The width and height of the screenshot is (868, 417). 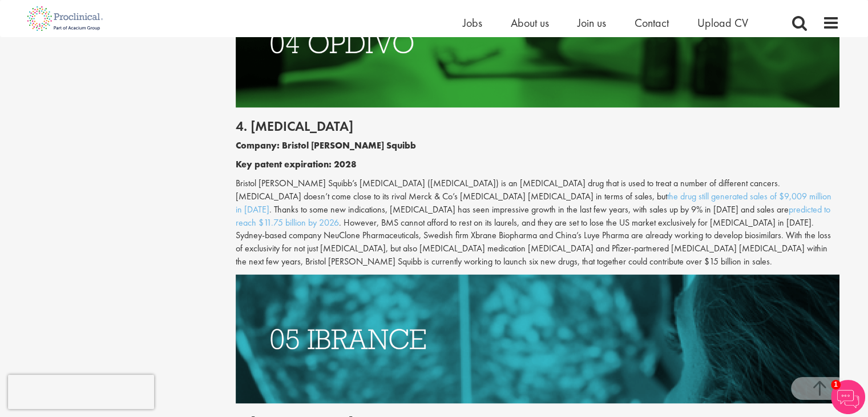 I want to click on a: Join us, so click(x=592, y=23).